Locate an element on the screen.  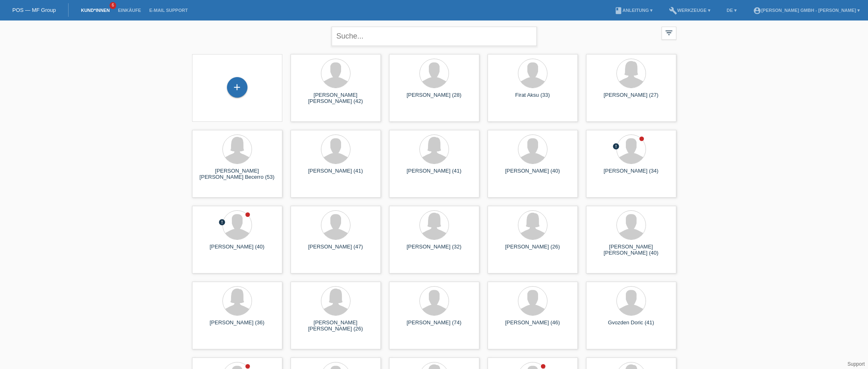
a: Support is located at coordinates (856, 364).